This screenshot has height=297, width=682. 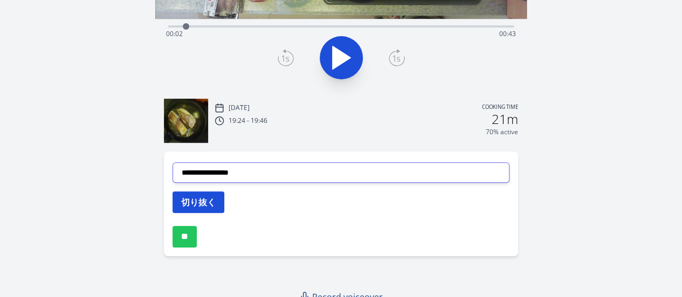 I want to click on span: 00:43, so click(x=508, y=33).